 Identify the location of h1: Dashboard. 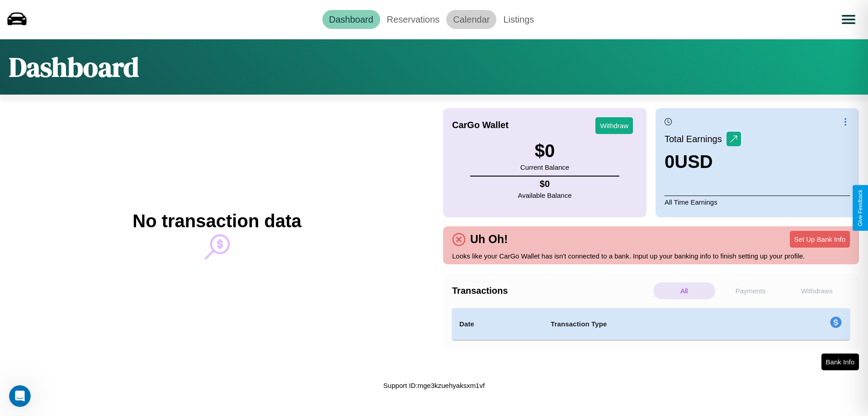
(74, 67).